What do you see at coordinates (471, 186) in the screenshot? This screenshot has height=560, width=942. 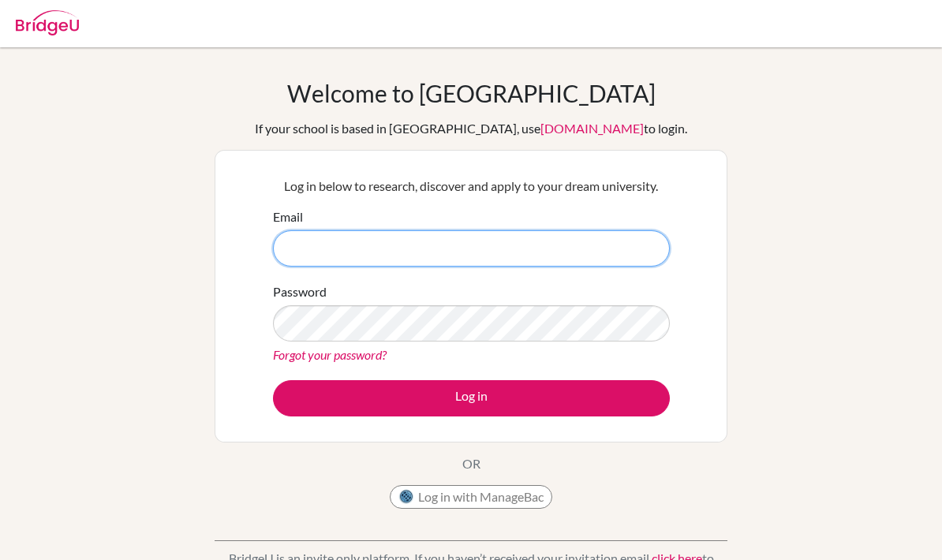 I see `p: Log in below to research, discover and apply to your dream university.` at bounding box center [471, 186].